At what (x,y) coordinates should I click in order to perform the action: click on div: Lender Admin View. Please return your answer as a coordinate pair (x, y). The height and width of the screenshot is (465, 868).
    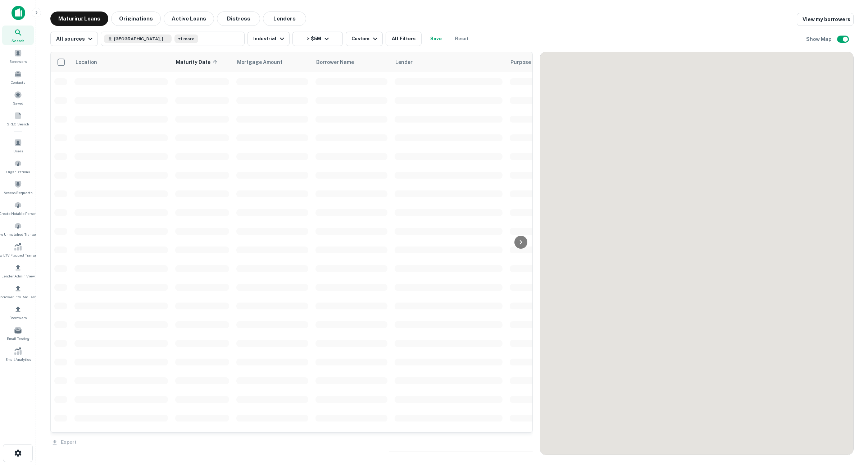
    Looking at the image, I should click on (18, 271).